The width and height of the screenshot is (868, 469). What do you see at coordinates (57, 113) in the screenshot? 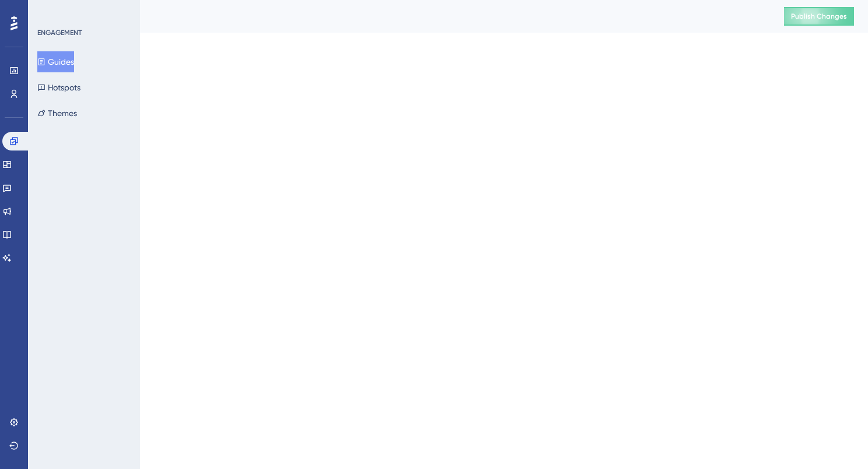
I see `button: Themes` at bounding box center [57, 113].